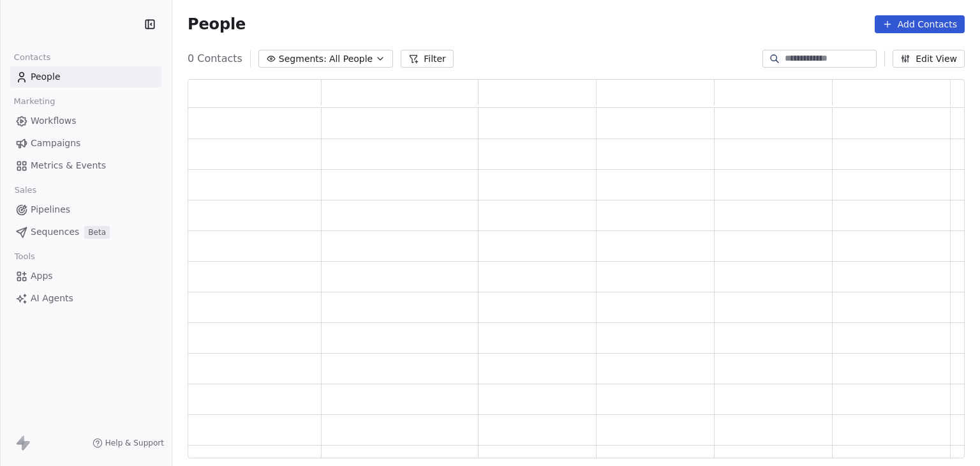 The image size is (980, 466). What do you see at coordinates (302, 59) in the screenshot?
I see `span: Segments:` at bounding box center [302, 59].